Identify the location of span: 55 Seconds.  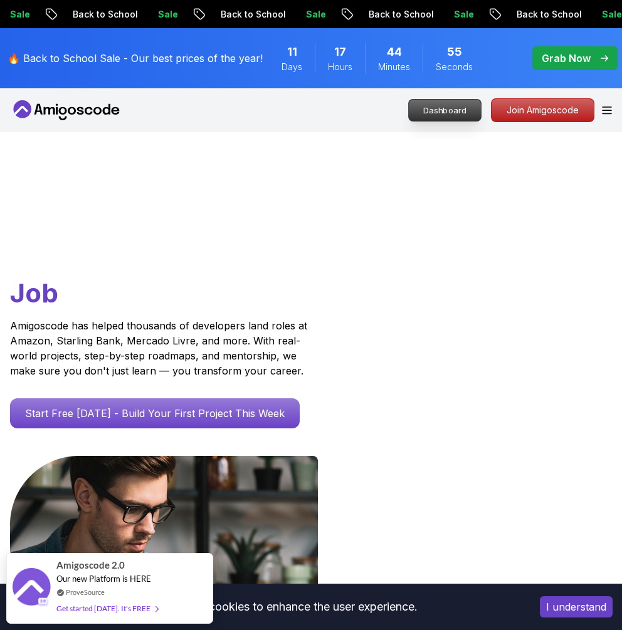
(454, 52).